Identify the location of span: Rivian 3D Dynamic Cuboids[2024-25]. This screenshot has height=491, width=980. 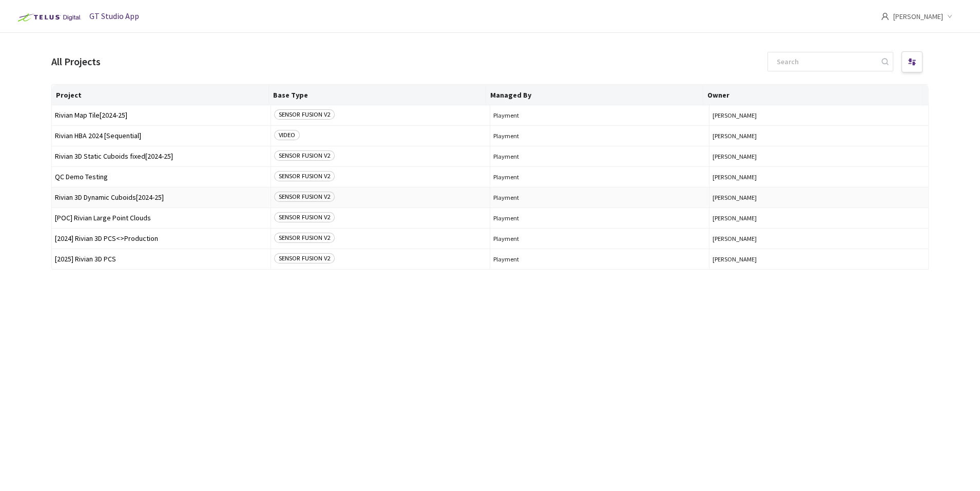
(161, 197).